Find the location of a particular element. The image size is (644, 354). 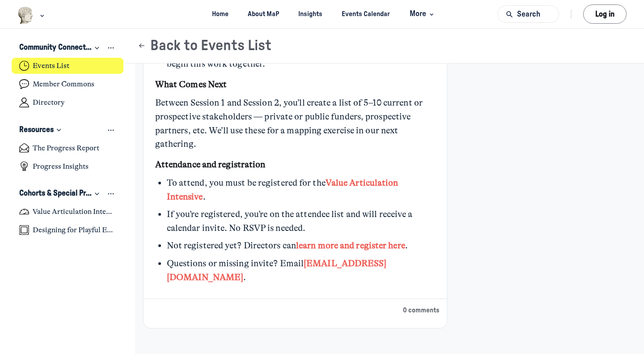

a: About MaP is located at coordinates (263, 14).